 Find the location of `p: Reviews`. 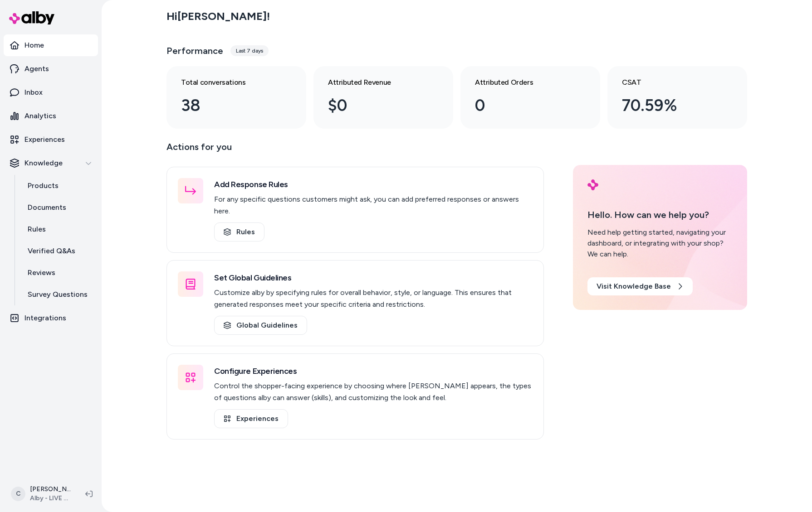

p: Reviews is located at coordinates (41, 273).